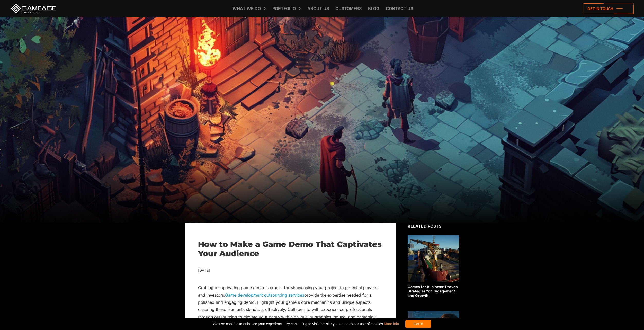 The image size is (644, 330). What do you see at coordinates (265, 295) in the screenshot?
I see `a: Game development outsourcing services` at bounding box center [265, 295].